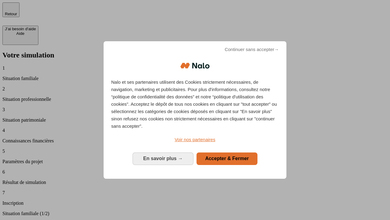  What do you see at coordinates (252, 49) in the screenshot?
I see `span: Continuer sans accepter→` at bounding box center [252, 49].